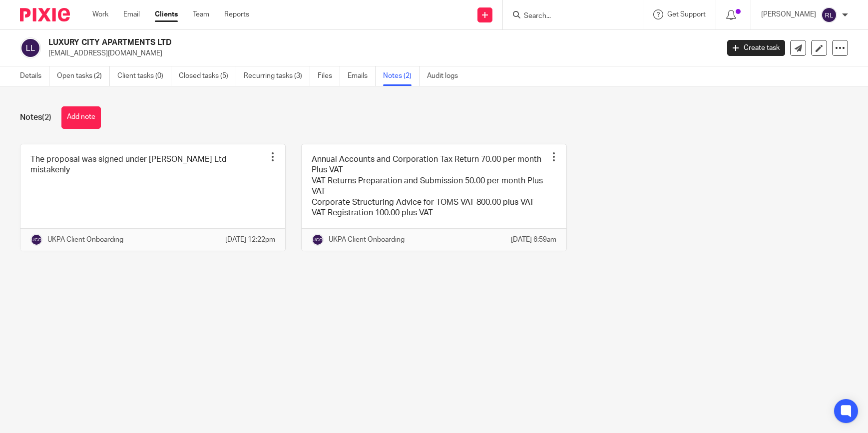 Image resolution: width=868 pixels, height=433 pixels. Describe the element at coordinates (201, 15) in the screenshot. I see `a: Team` at that location.